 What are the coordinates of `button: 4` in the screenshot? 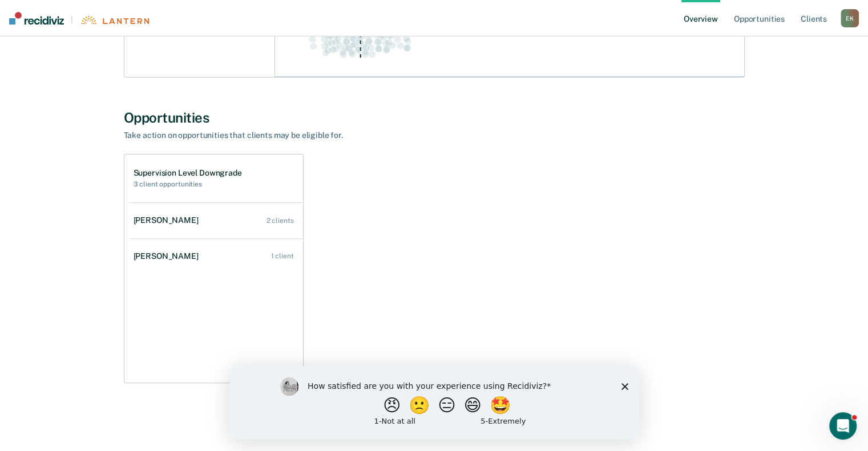 It's located at (244, 39).